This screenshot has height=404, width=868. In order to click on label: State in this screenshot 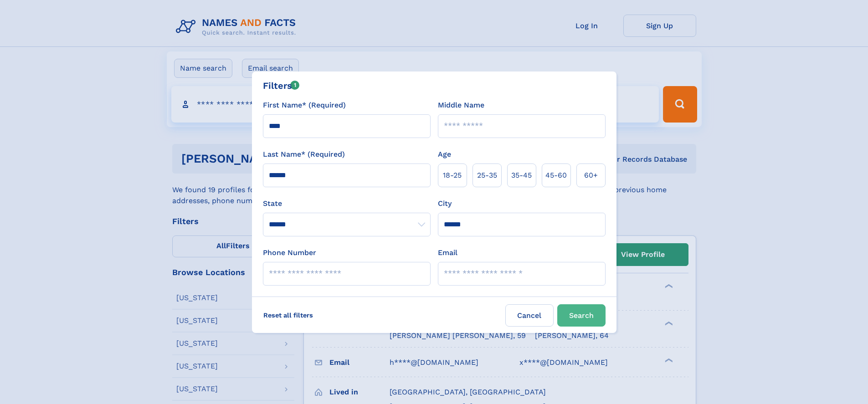, I will do `click(347, 203)`.